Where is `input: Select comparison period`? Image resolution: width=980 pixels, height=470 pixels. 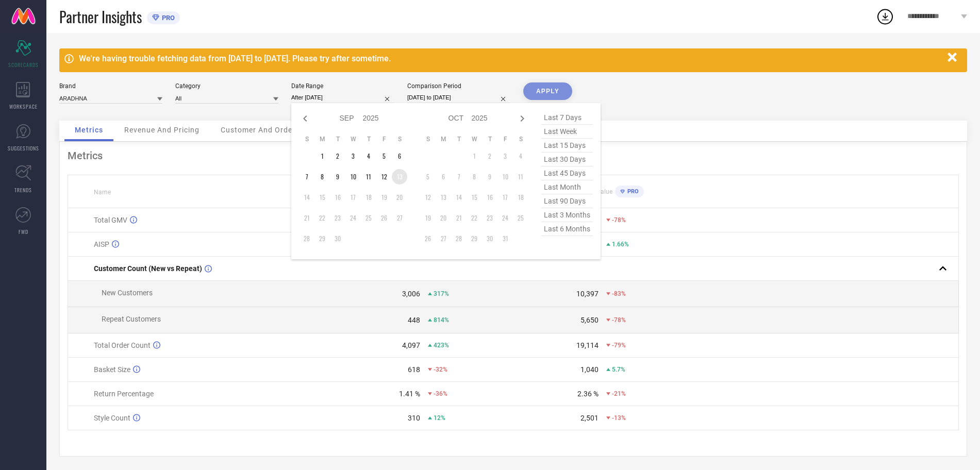
input: Select comparison period is located at coordinates (459, 97).